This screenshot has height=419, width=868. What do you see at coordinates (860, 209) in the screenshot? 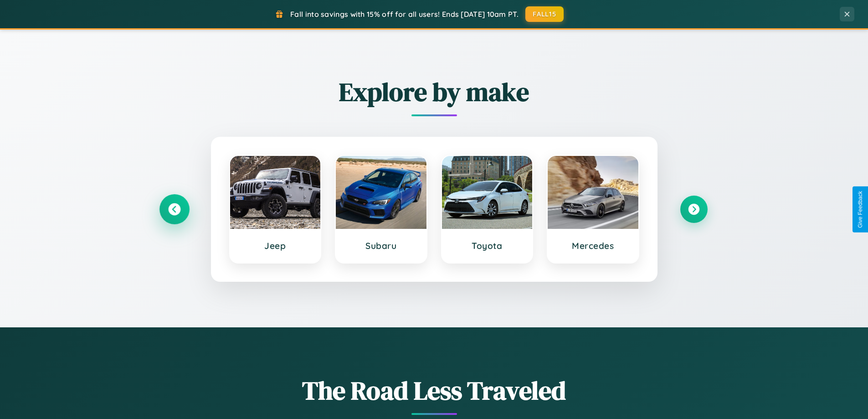
I see `div: Give Feedback` at bounding box center [860, 209].